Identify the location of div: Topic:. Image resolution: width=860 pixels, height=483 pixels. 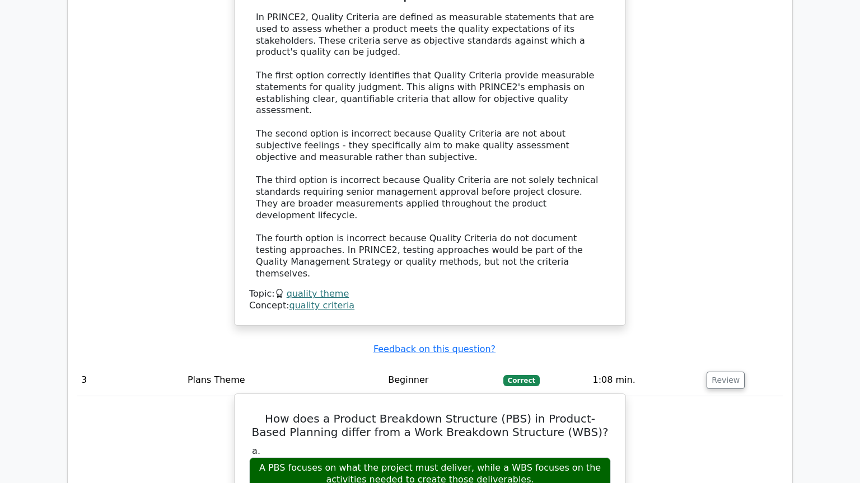
(430, 294).